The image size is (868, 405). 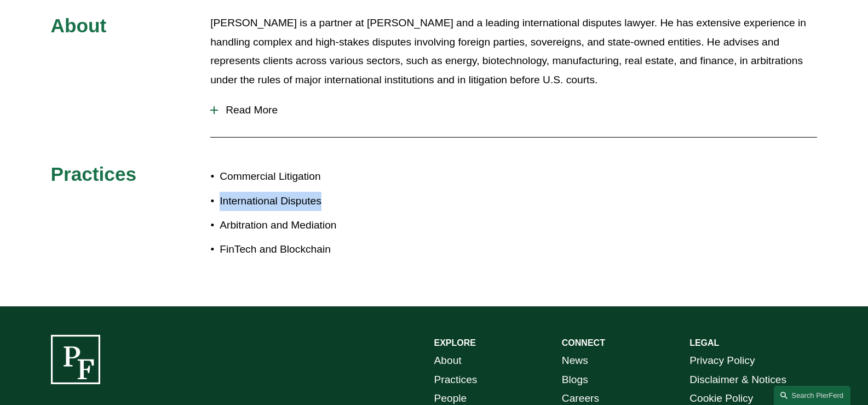 I want to click on strong: CONNECT, so click(x=583, y=343).